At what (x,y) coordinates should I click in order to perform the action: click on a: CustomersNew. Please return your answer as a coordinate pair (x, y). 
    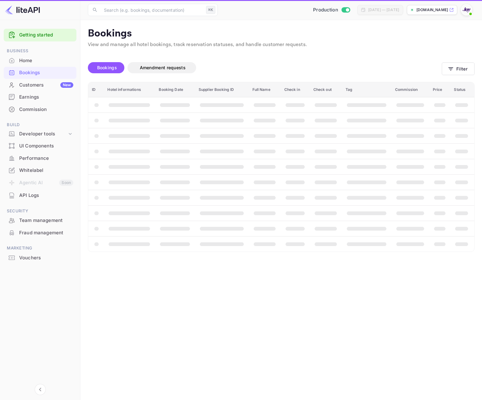
    Looking at the image, I should click on (40, 85).